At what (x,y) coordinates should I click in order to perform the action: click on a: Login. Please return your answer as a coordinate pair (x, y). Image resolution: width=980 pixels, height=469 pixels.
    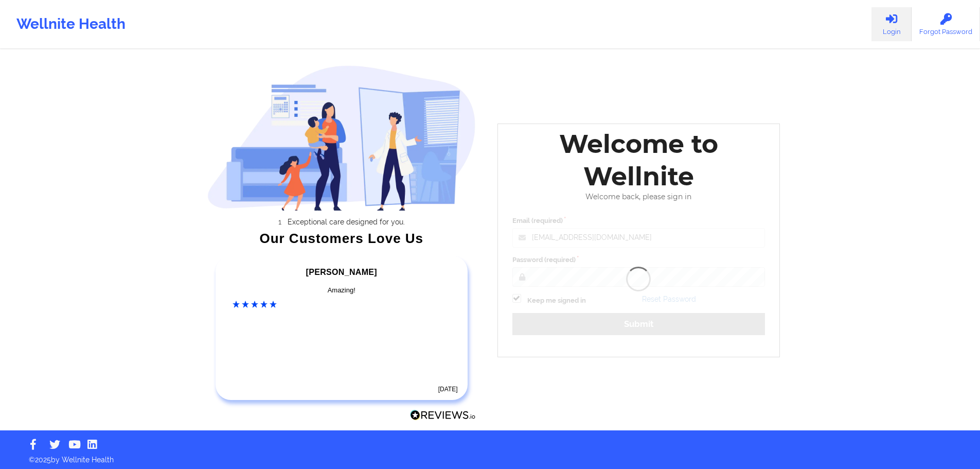
    Looking at the image, I should click on (892, 24).